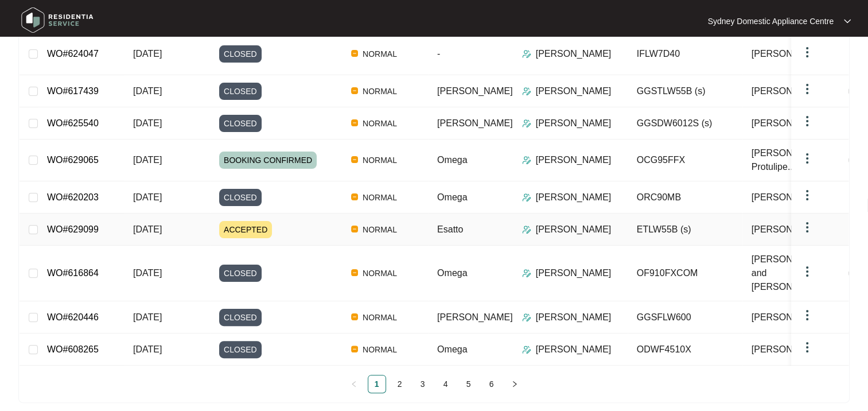 Image resolution: width=868 pixels, height=411 pixels. I want to click on span: Esatto, so click(450, 229).